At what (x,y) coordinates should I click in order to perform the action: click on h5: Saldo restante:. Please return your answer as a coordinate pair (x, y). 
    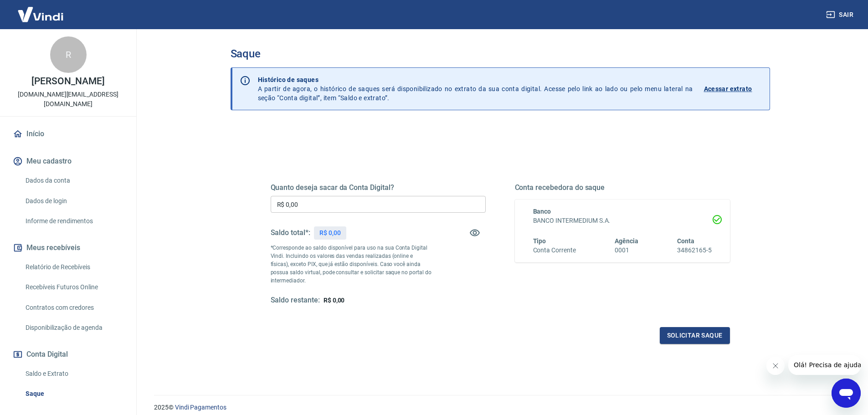
    Looking at the image, I should click on (295, 300).